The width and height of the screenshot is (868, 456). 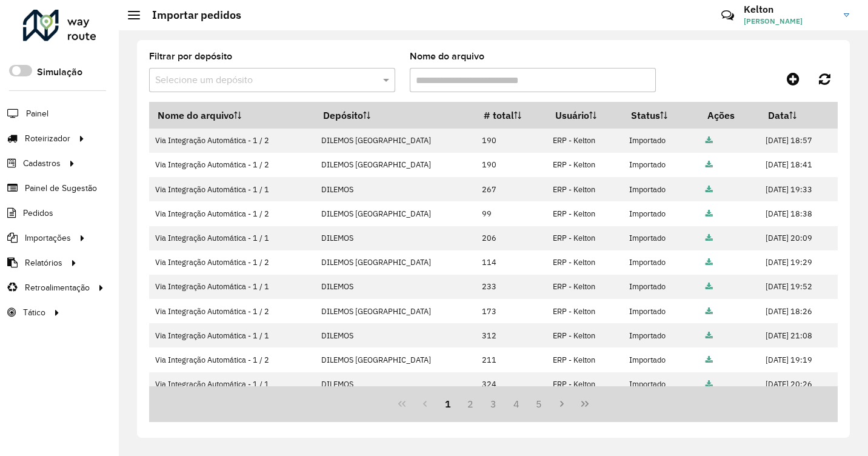 I want to click on th: Nome do arquivo, so click(x=232, y=115).